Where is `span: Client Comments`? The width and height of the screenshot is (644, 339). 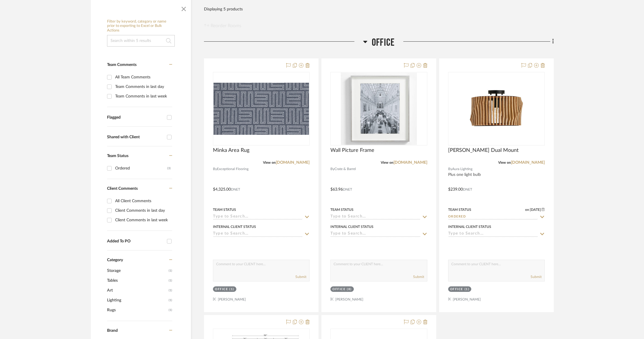
span: Client Comments is located at coordinates (122, 188).